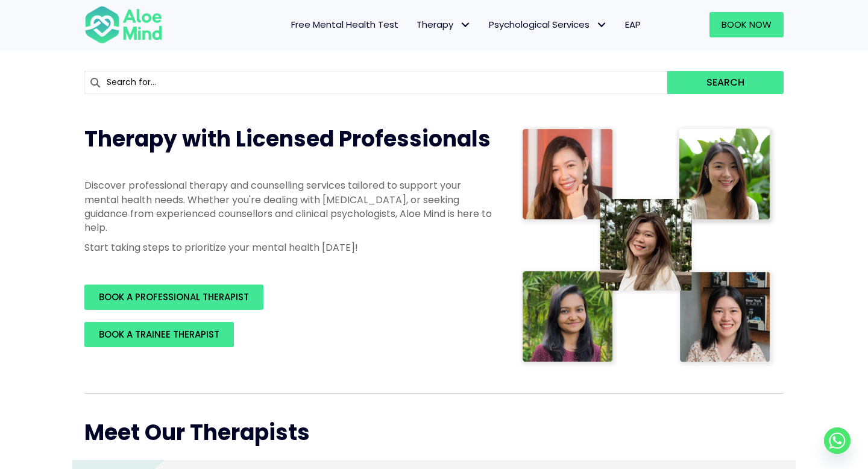 The height and width of the screenshot is (469, 868). Describe the element at coordinates (837, 440) in the screenshot. I see `a: Whatsapp` at that location.